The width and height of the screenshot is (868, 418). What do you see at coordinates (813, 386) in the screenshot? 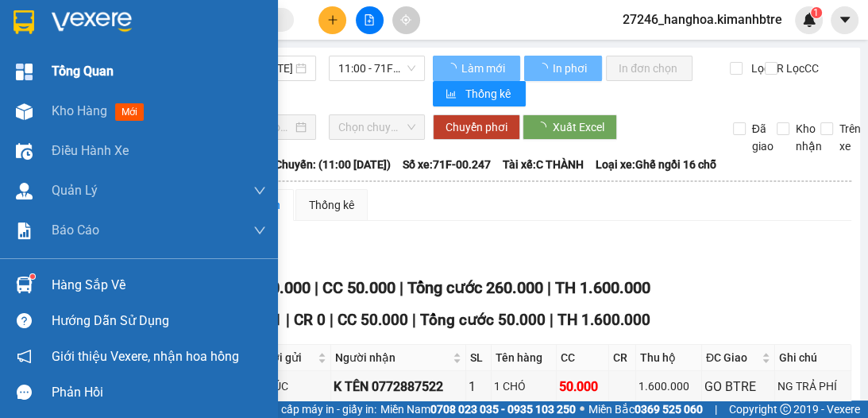
I see `div: NG TRẢ PHÍ` at bounding box center [813, 386].